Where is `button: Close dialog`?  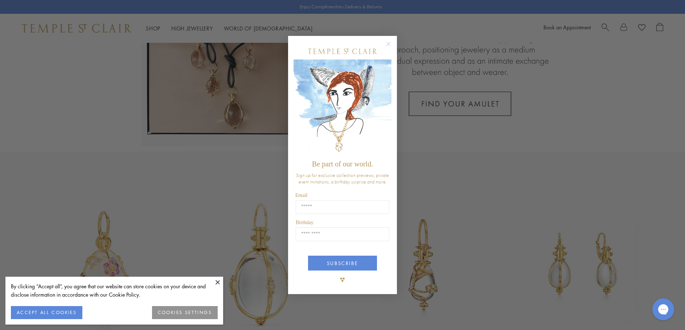 button: Close dialog is located at coordinates (392, 48).